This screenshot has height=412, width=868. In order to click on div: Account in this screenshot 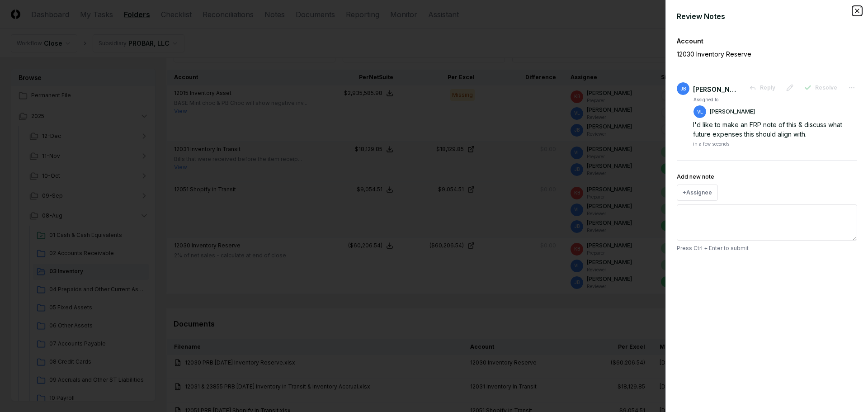, I will do `click(767, 41)`.